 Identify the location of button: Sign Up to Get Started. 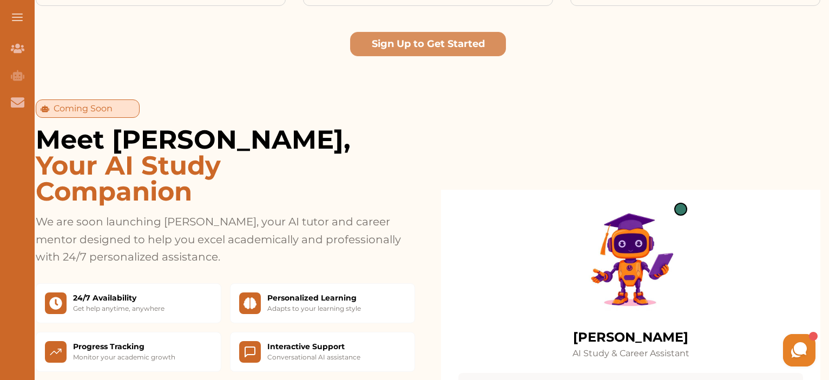
(428, 44).